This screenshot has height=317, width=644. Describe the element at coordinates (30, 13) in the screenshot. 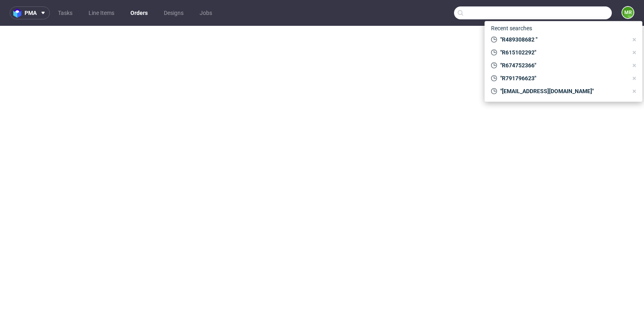

I see `button: pma` at that location.